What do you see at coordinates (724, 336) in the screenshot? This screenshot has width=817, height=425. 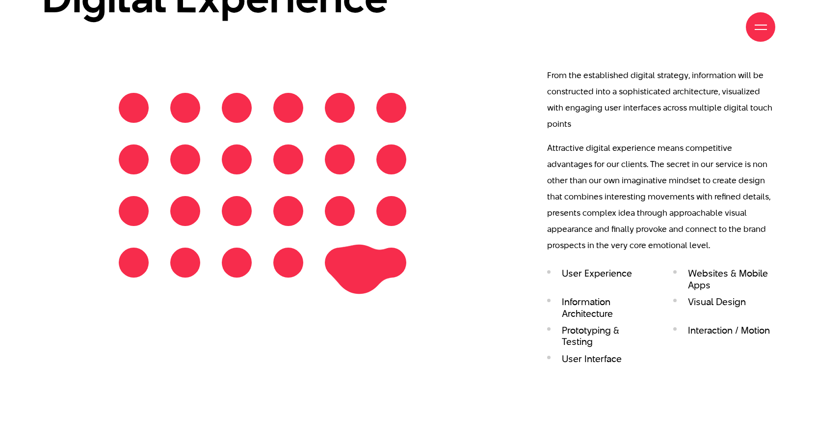 I see `li: Interaction / Motion` at bounding box center [724, 336].